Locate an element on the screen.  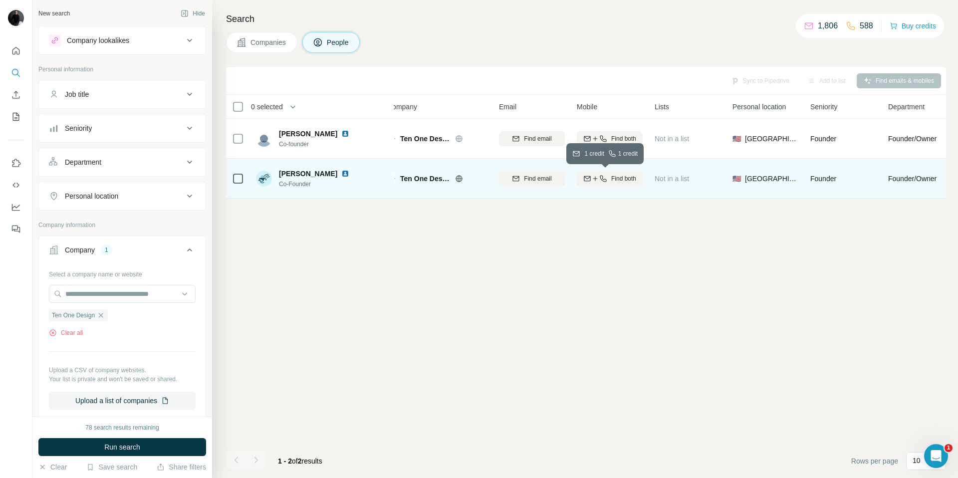
button: Use Surfe on LinkedIn is located at coordinates (16, 163).